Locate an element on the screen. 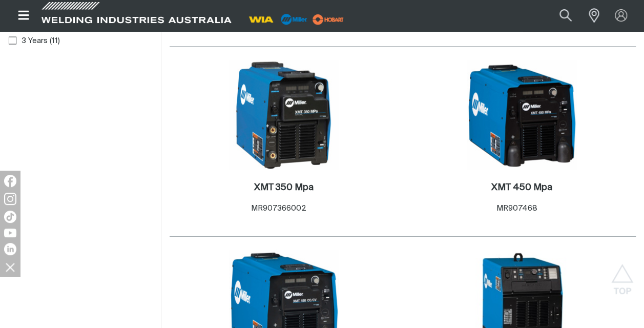  span: MR907366002 is located at coordinates (279, 208).